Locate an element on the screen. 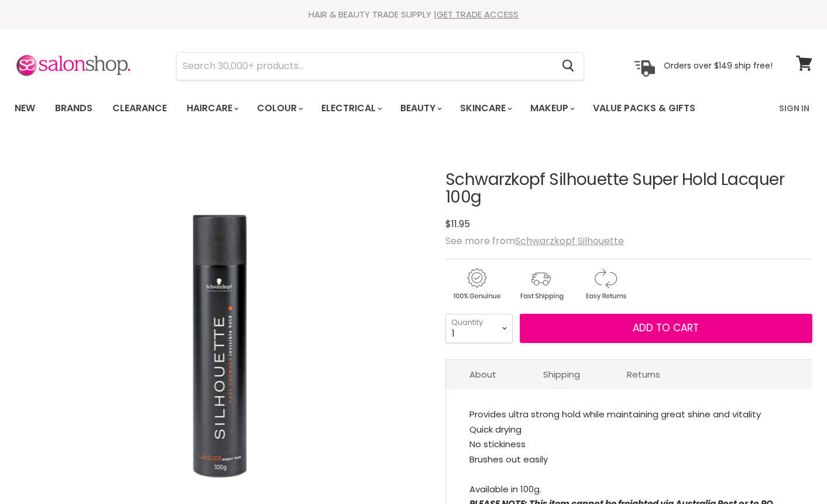  a: Shipping is located at coordinates (561, 374).